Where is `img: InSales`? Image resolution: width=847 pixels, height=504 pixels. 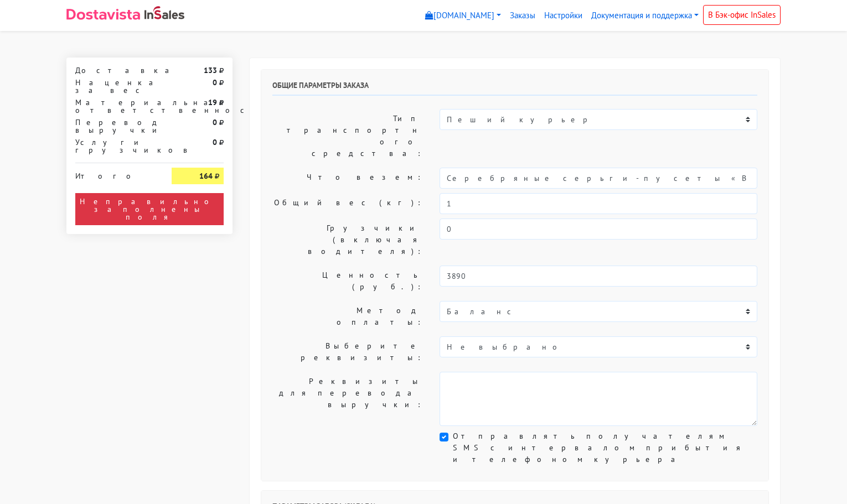
img: InSales is located at coordinates (164, 13).